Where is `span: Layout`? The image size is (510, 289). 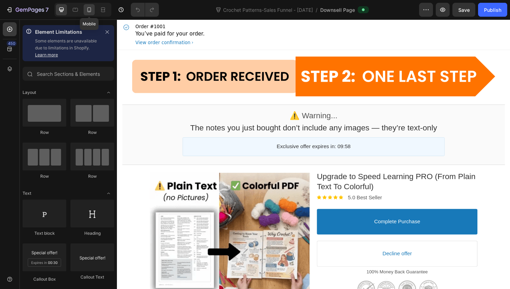 span: Layout is located at coordinates (29, 92).